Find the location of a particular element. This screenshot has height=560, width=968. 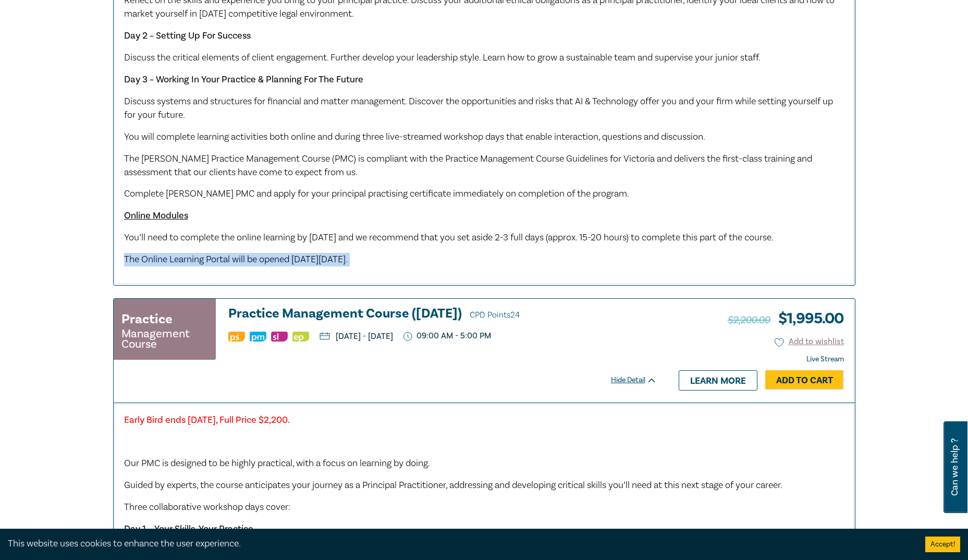

img: Practice Management & Business Skills is located at coordinates (258, 337).